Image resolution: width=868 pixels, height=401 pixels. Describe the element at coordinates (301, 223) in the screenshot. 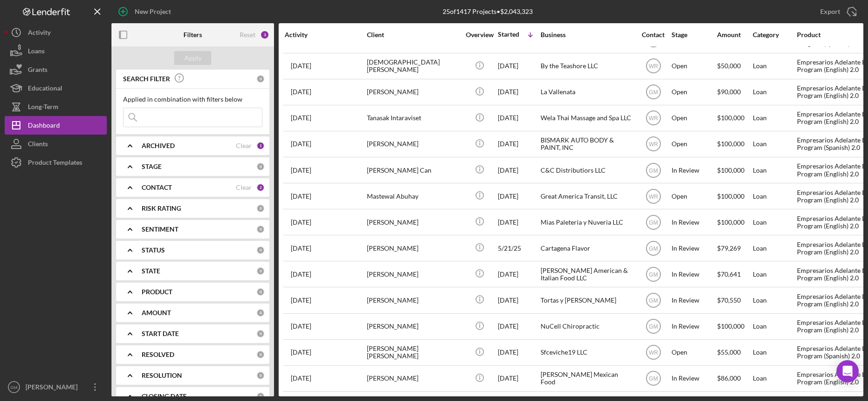

I see `time: 2025-06-06 14:08` at that location.